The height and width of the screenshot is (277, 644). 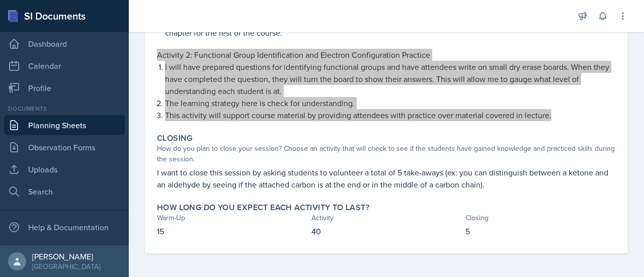 I want to click on label: How long do you expect each activity to last?, so click(x=263, y=208).